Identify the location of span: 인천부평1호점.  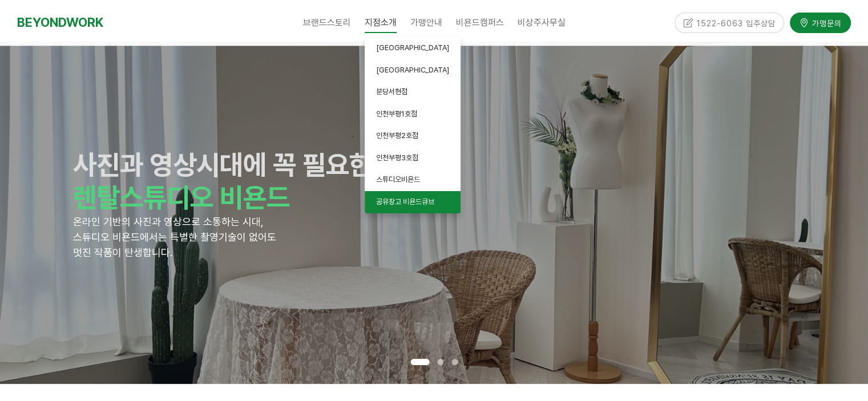
(396, 113).